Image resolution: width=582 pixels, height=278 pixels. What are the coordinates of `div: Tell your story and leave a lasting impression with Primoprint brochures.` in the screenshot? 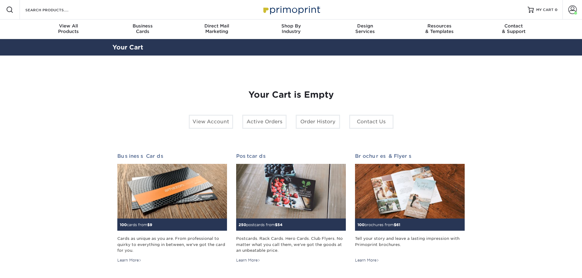 It's located at (410, 245).